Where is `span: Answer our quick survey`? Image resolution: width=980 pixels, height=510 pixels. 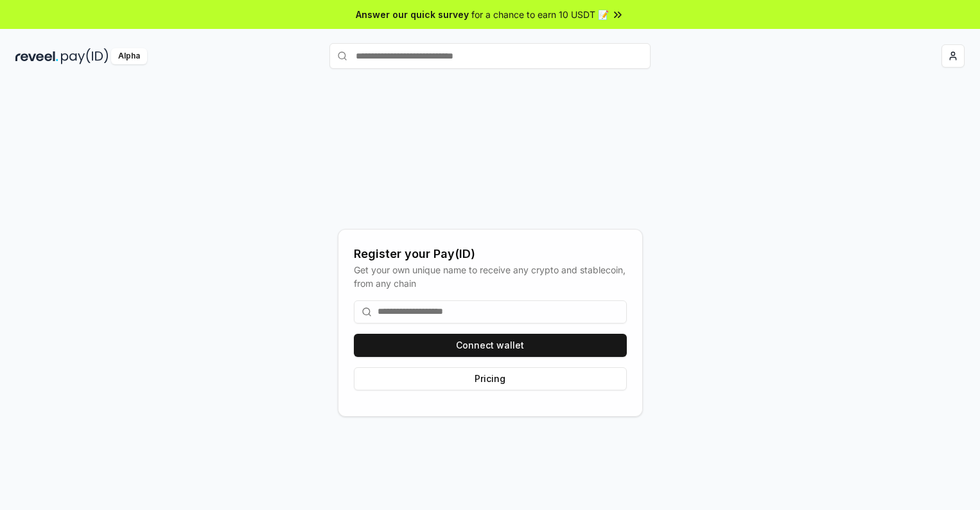 span: Answer our quick survey is located at coordinates (412, 14).